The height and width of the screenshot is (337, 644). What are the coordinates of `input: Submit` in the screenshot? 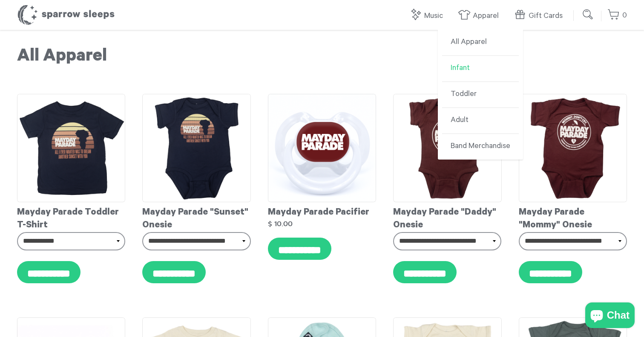 It's located at (589, 14).